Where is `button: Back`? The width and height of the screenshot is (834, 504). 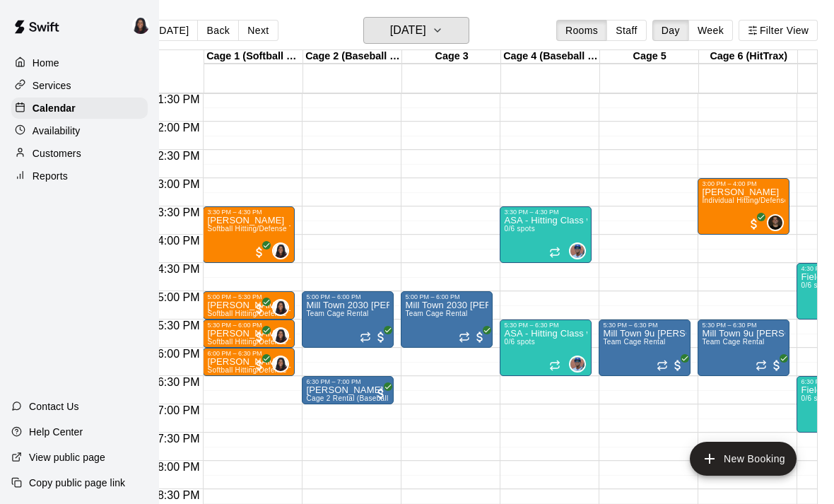
button: Back is located at coordinates (218, 30).